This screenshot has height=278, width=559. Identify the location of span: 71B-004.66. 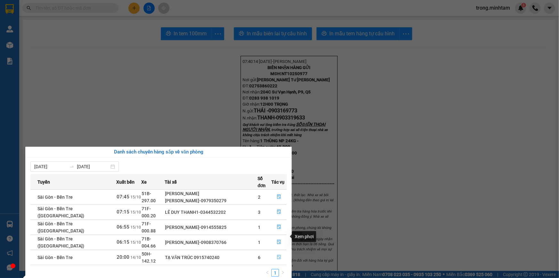
(149, 242).